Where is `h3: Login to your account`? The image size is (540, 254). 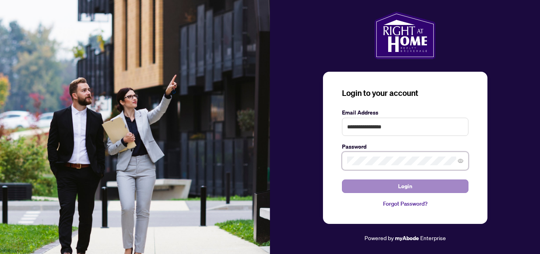
h3: Login to your account is located at coordinates (406, 93).